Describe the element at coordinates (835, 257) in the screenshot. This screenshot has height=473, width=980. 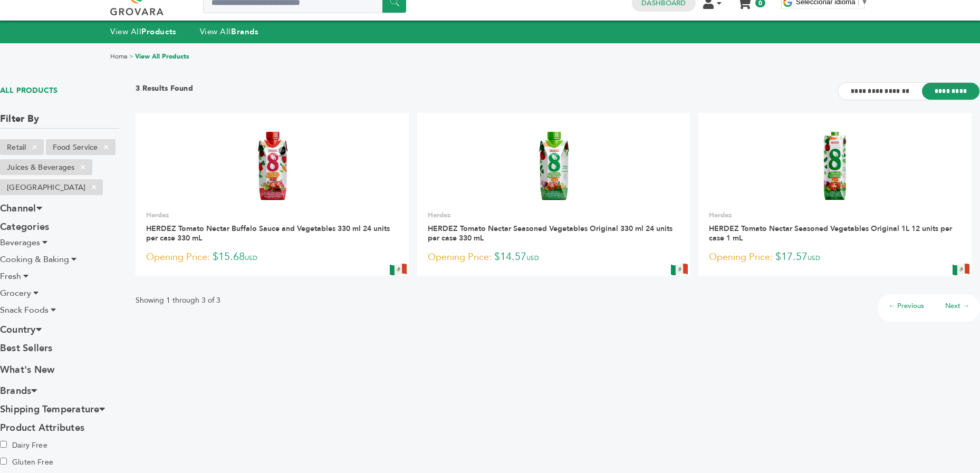
I see `p: $17.57` at that location.